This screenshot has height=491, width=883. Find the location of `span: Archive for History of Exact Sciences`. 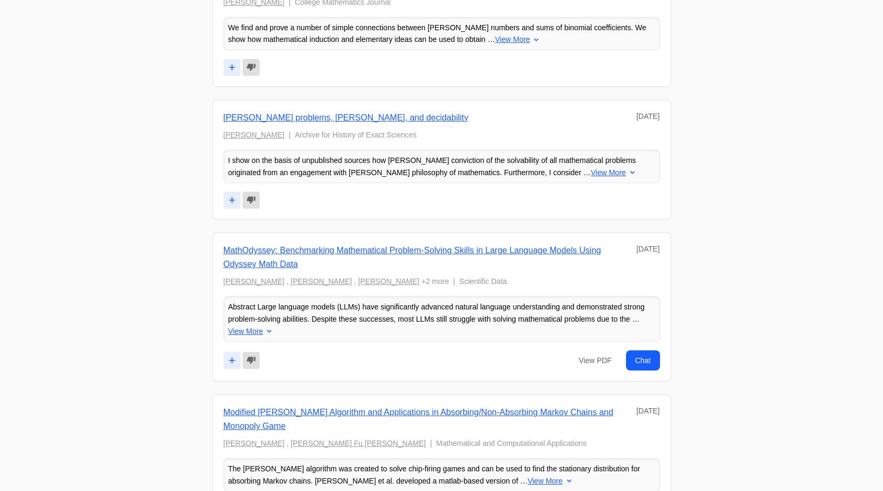

span: Archive for History of Exact Sciences is located at coordinates (356, 135).